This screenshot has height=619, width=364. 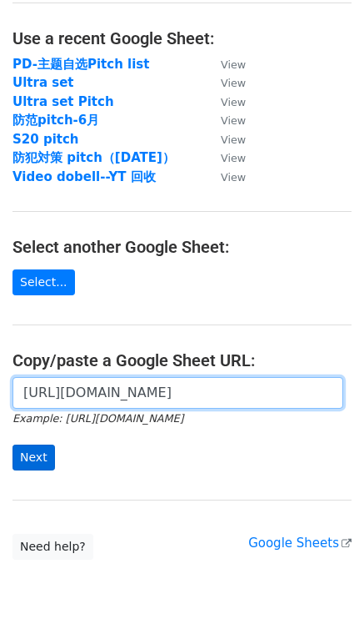 What do you see at coordinates (64, 102) in the screenshot?
I see `strong: Ultra set Pitch` at bounding box center [64, 102].